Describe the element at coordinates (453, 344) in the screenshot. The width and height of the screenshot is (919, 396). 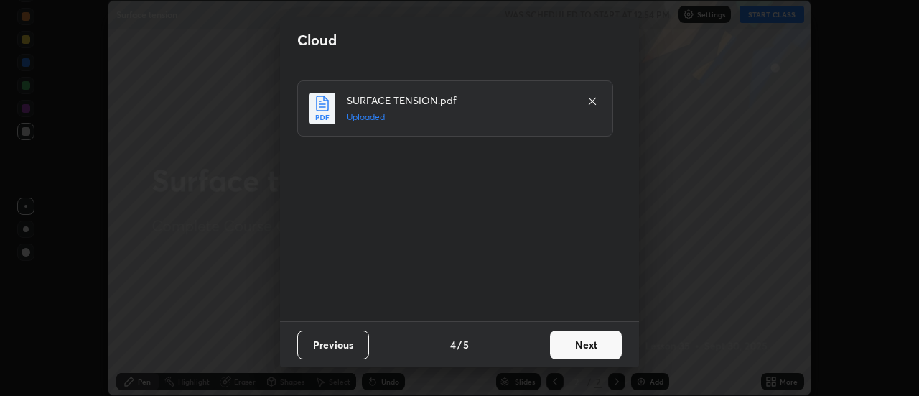
I see `h4: 4` at that location.